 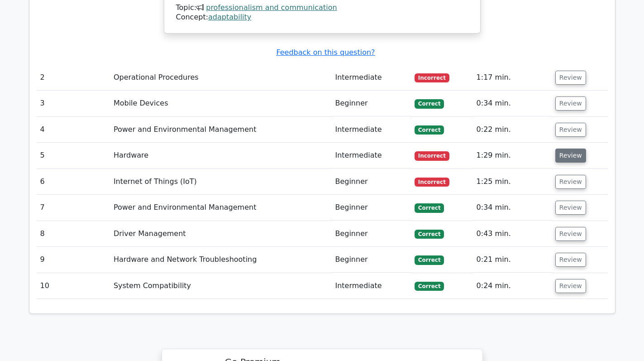 What do you see at coordinates (221, 234) in the screenshot?
I see `td: Driver Management` at bounding box center [221, 234].